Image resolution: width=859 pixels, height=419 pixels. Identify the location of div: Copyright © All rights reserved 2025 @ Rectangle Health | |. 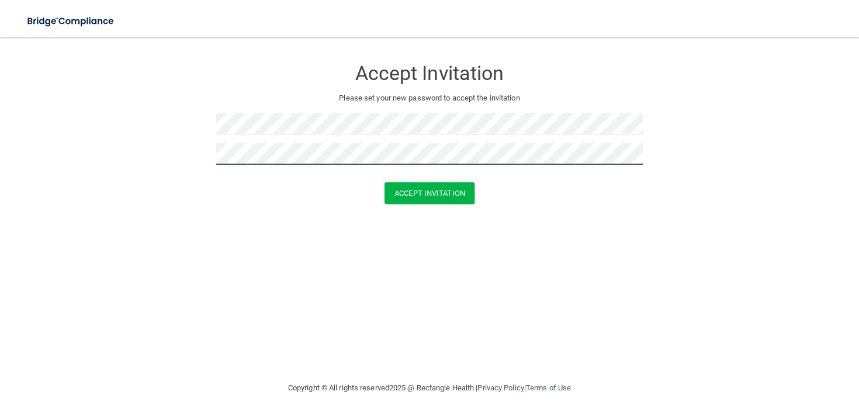
(429, 388).